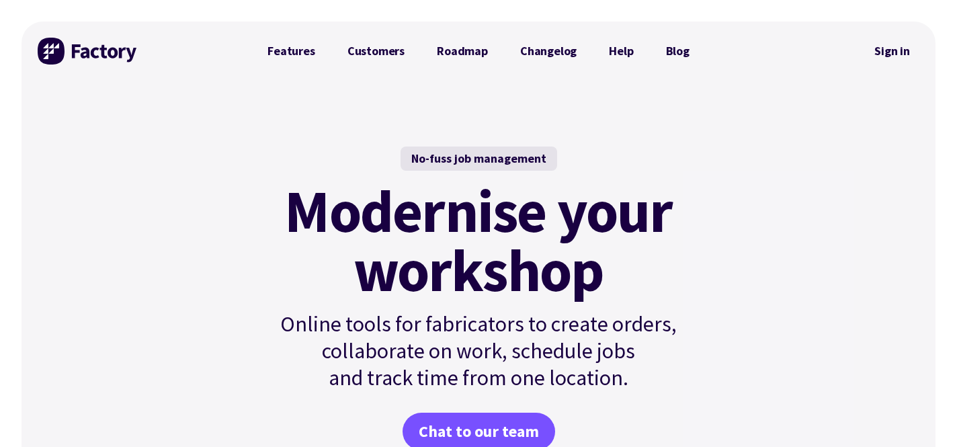 The width and height of the screenshot is (957, 447). Describe the element at coordinates (291, 51) in the screenshot. I see `a: Features` at that location.